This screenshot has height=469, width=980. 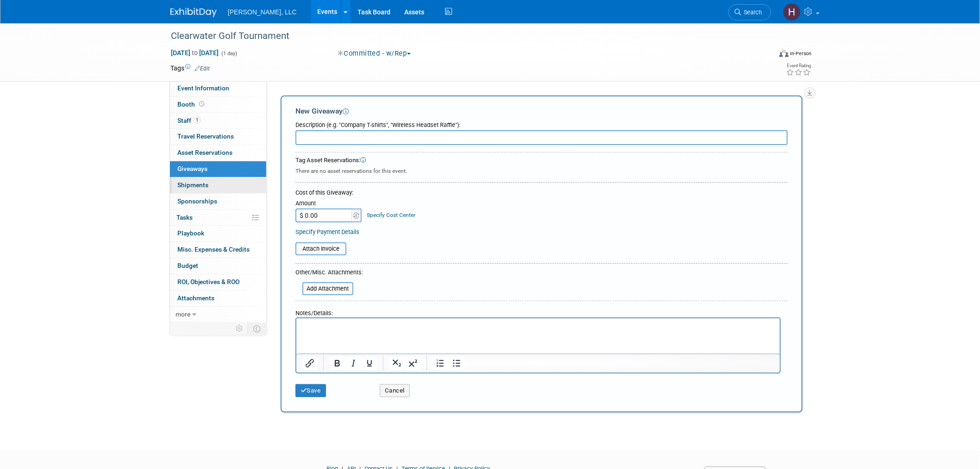 What do you see at coordinates (192, 169) in the screenshot?
I see `span: Giveaways` at bounding box center [192, 169].